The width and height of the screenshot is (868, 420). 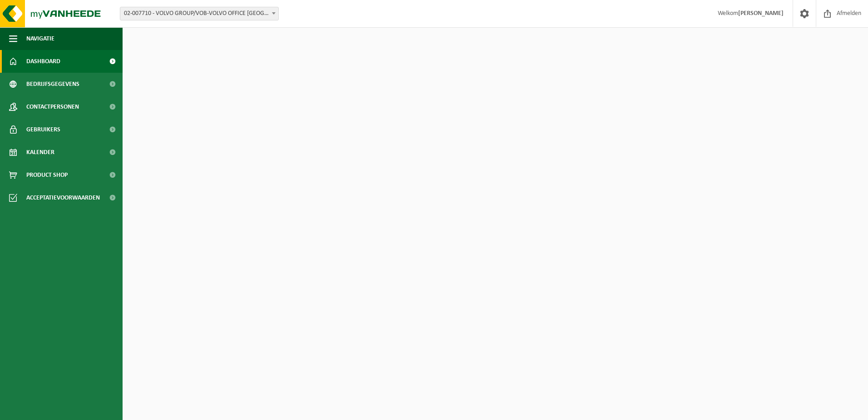 What do you see at coordinates (199, 14) in the screenshot?
I see `span: 02-007710 - VOLVO GROUP/VOB-VOLVO OFFICE BRUSSELS - BERCHEM-SAINTE-AGATHE` at bounding box center [199, 14].